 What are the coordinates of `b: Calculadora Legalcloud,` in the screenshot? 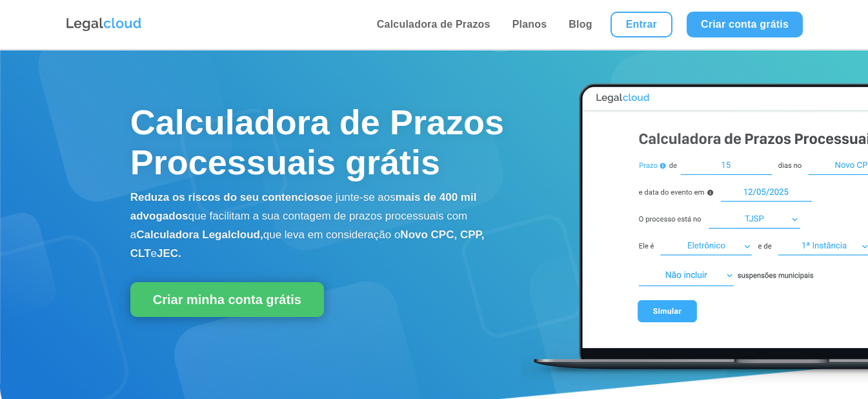 It's located at (199, 234).